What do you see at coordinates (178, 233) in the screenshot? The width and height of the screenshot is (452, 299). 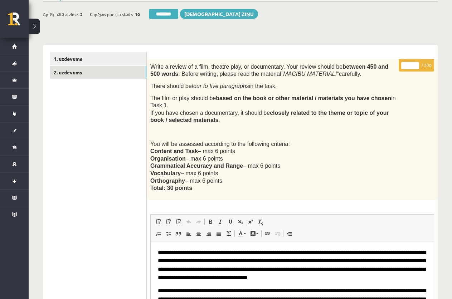 I see `a: Block Quote` at bounding box center [178, 233].